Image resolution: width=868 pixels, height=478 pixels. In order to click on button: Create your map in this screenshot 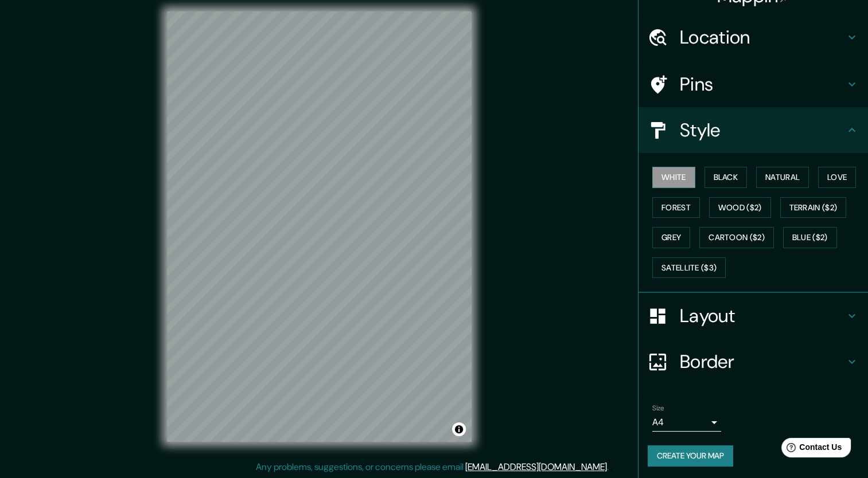, I will do `click(690, 456)`.